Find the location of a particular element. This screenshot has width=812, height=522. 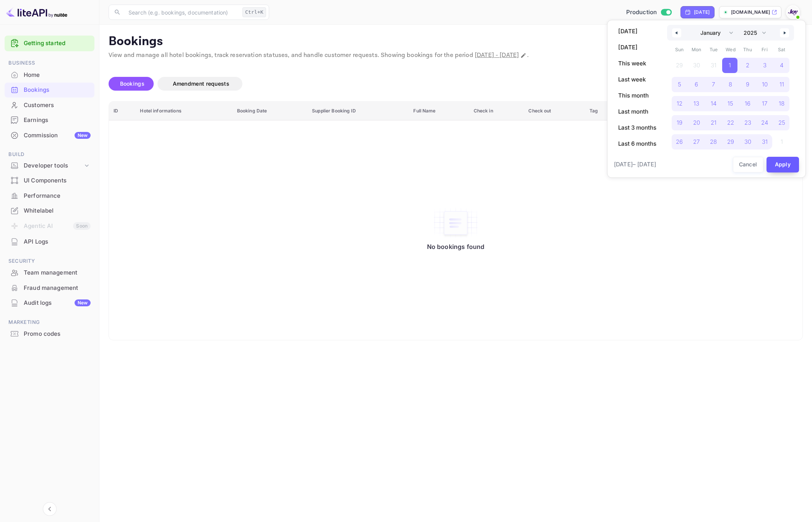

button: 29 is located at coordinates (730, 140).